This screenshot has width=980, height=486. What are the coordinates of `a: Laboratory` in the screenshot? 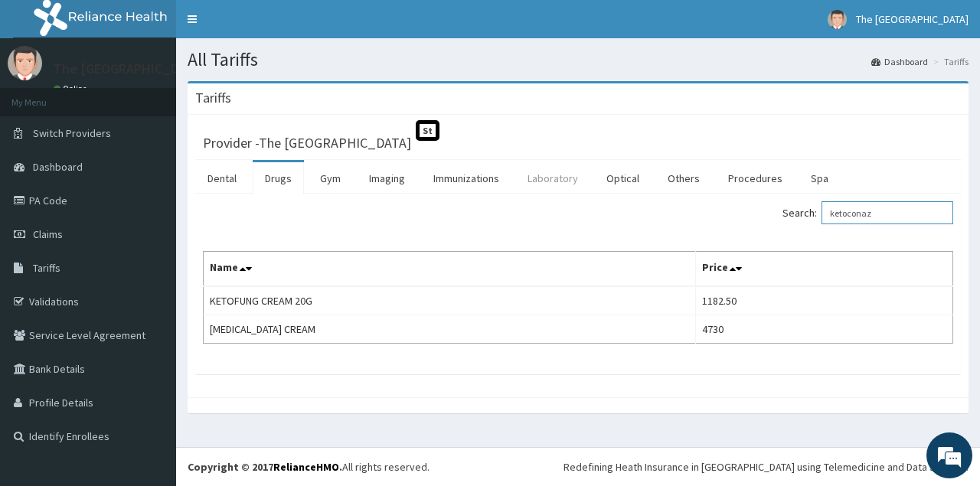 It's located at (553, 178).